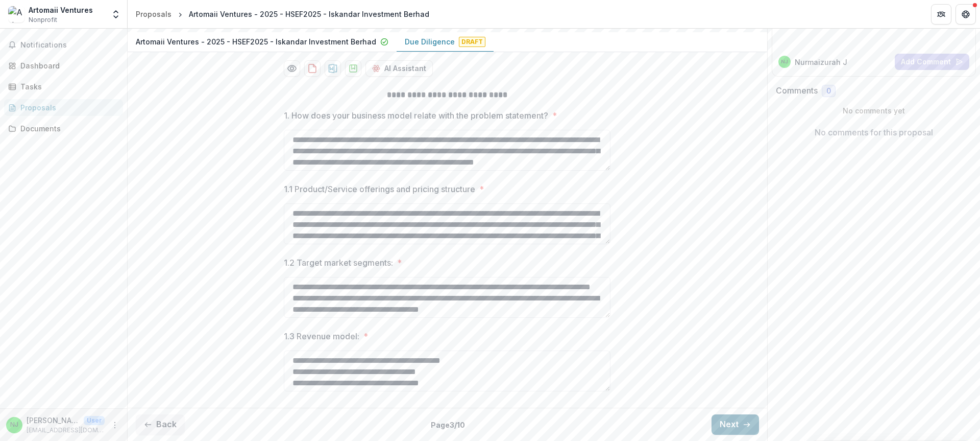  I want to click on p: Page 3 / 10, so click(448, 425).